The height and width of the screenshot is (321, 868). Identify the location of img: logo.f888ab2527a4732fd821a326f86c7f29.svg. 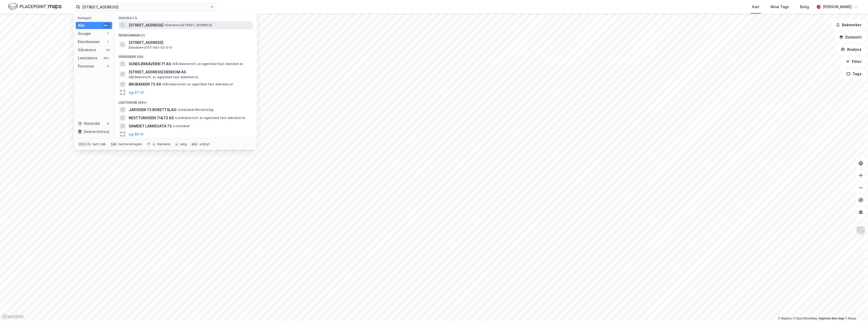
(35, 7).